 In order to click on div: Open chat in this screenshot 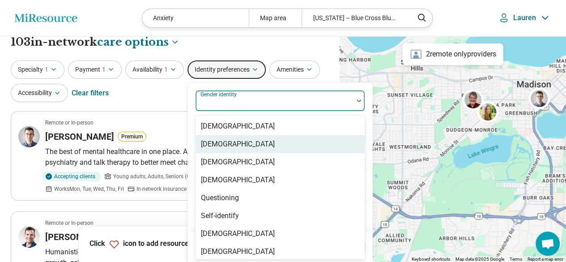, I will do `click(548, 243)`.